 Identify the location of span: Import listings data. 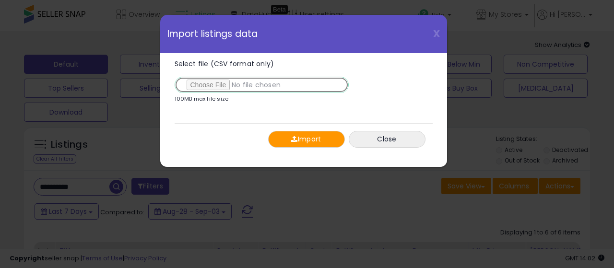
(212, 34).